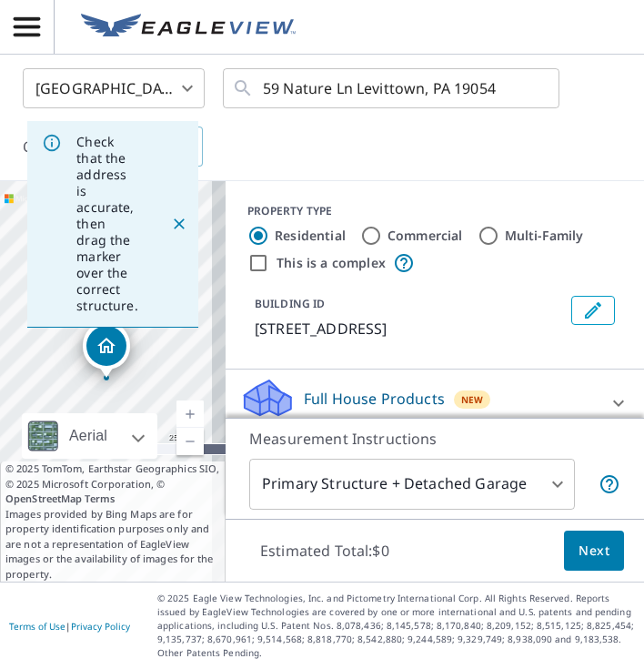 The image size is (644, 669). Describe the element at coordinates (190, 415) in the screenshot. I see `a: Current Level 17, Zoom In` at that location.